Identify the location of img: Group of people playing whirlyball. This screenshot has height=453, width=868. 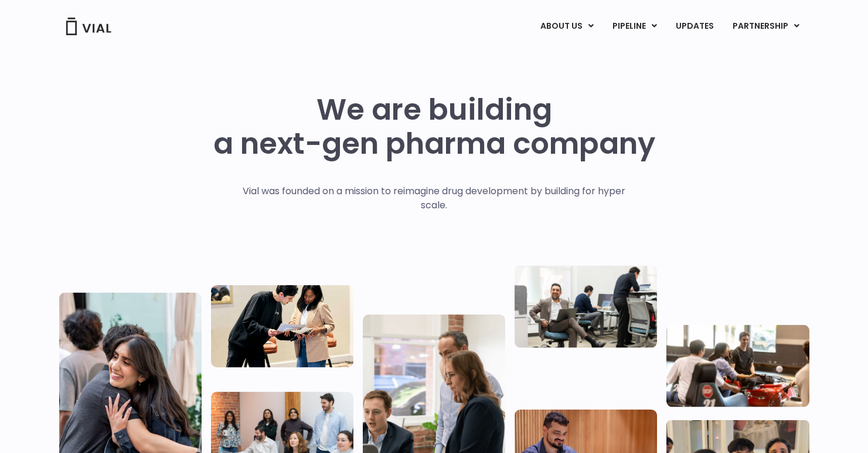
(738, 366).